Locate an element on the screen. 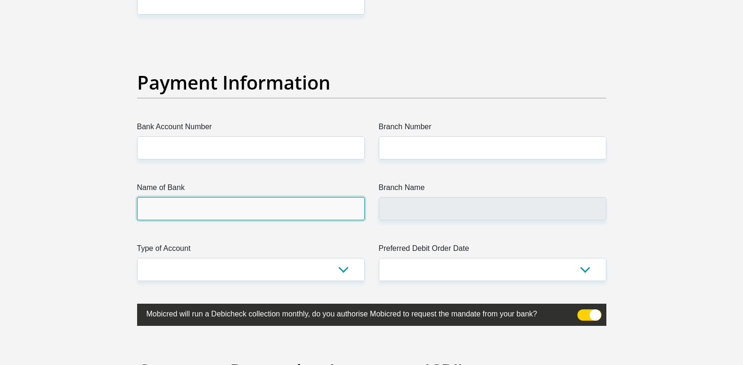  label: Type of Account is located at coordinates (251, 250).